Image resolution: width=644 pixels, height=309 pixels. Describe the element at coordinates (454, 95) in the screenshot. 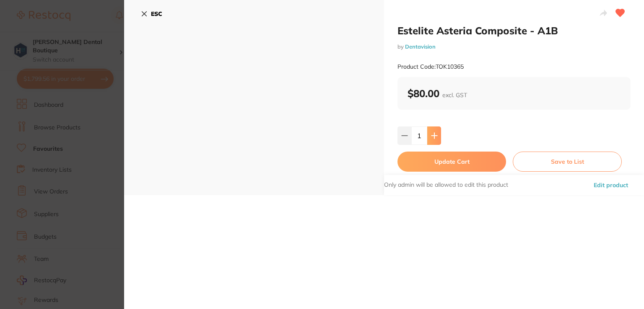

I see `span: excl. GST` at that location.